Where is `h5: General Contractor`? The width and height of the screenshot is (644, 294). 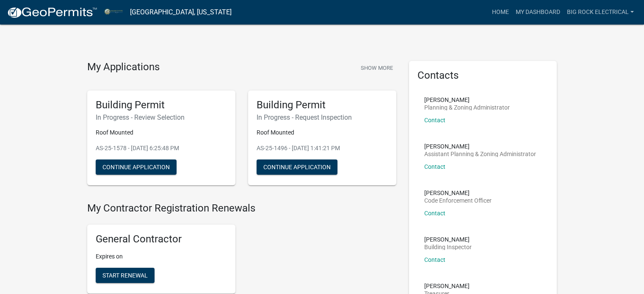 h5: General Contractor is located at coordinates (161, 239).